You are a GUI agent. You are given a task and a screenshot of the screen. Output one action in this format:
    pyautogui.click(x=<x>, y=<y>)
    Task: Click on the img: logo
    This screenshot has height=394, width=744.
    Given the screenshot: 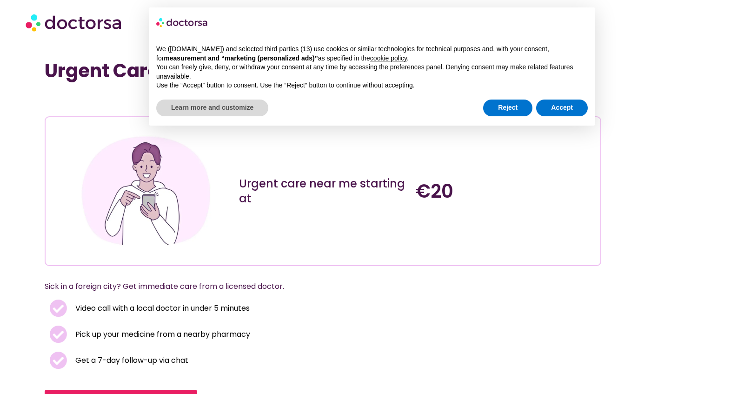 What is the action you would take?
    pyautogui.click(x=182, y=22)
    